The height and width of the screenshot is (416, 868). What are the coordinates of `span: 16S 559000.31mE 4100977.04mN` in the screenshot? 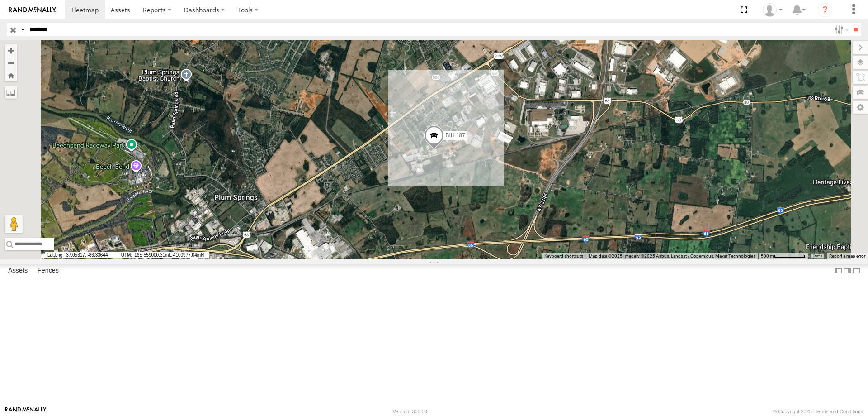 It's located at (164, 255).